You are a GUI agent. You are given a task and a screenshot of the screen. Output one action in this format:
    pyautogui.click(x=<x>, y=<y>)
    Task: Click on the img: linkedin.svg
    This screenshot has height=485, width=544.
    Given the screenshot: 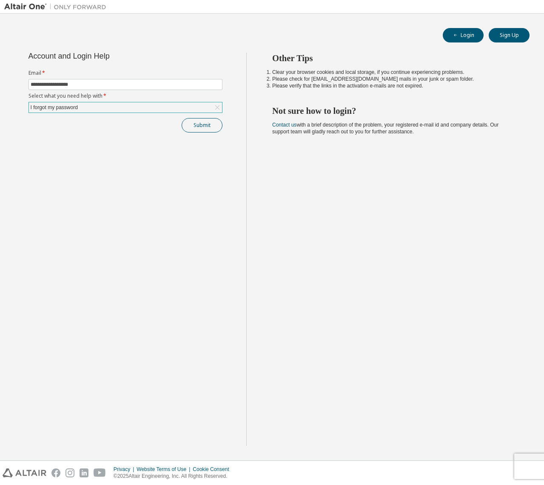 What is the action you would take?
    pyautogui.click(x=84, y=473)
    